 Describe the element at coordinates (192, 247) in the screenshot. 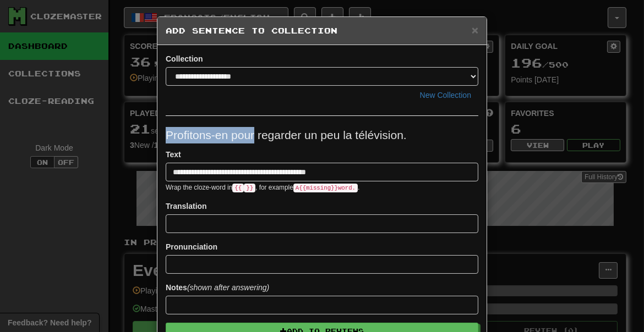

I see `label: Pronunciation` at that location.